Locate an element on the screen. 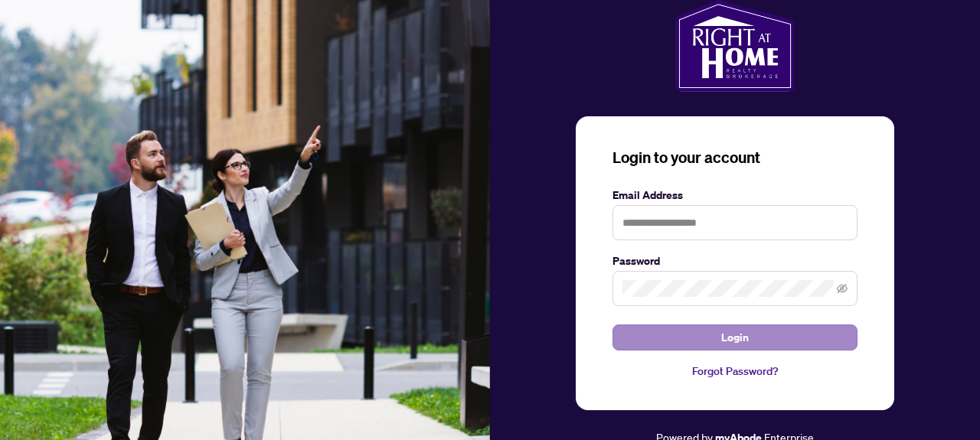  label: Password is located at coordinates (735, 261).